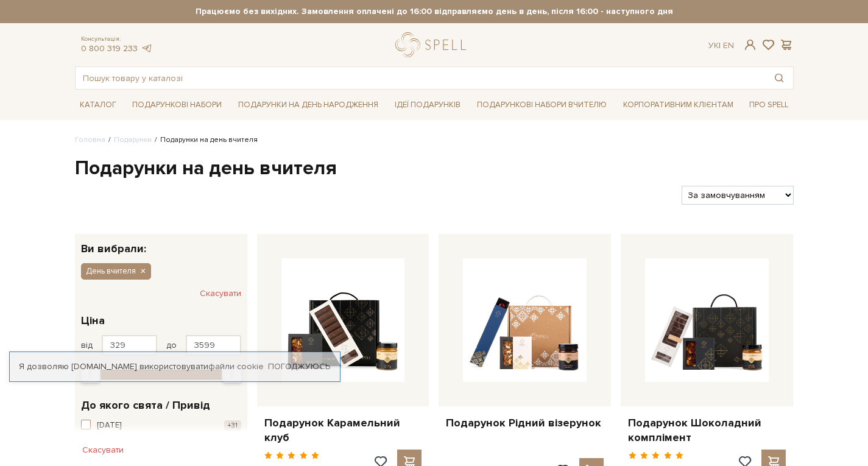 The height and width of the screenshot is (466, 868). I want to click on a: En, so click(729, 45).